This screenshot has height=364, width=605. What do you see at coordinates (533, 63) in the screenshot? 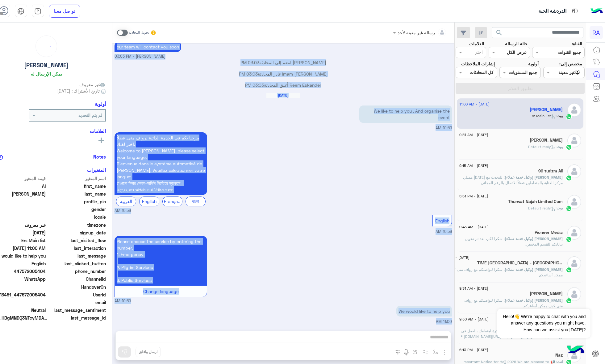
I see `label: أولوية` at bounding box center [533, 63].